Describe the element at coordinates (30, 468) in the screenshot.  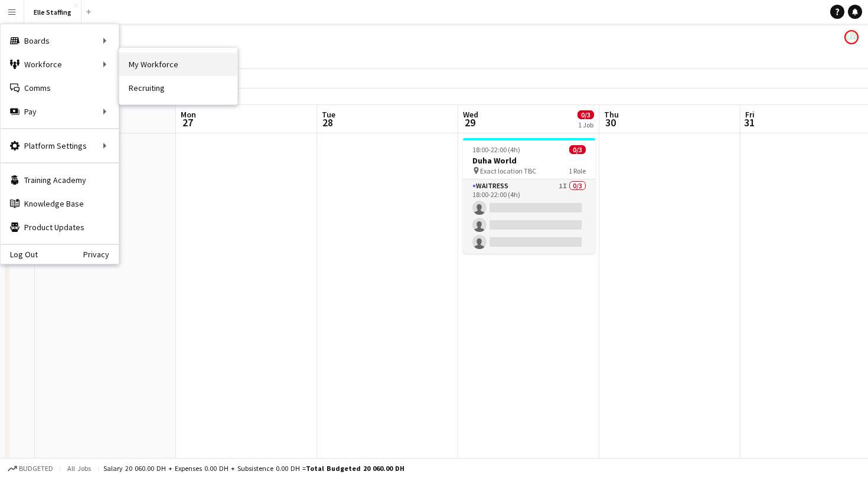
I see `button: Budgeted` at that location.